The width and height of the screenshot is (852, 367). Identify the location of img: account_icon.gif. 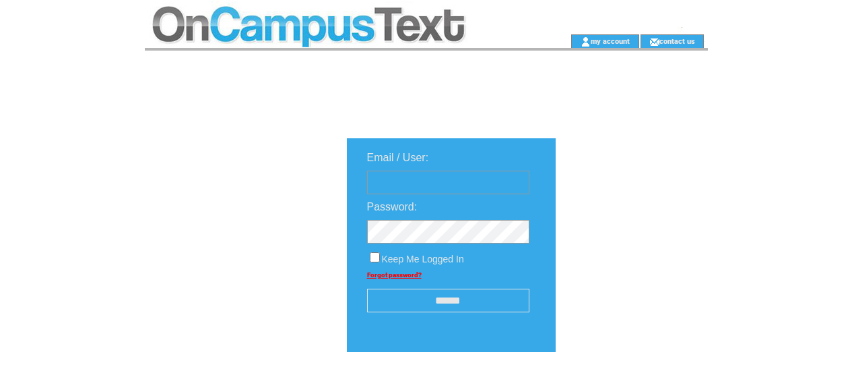
(586, 42).